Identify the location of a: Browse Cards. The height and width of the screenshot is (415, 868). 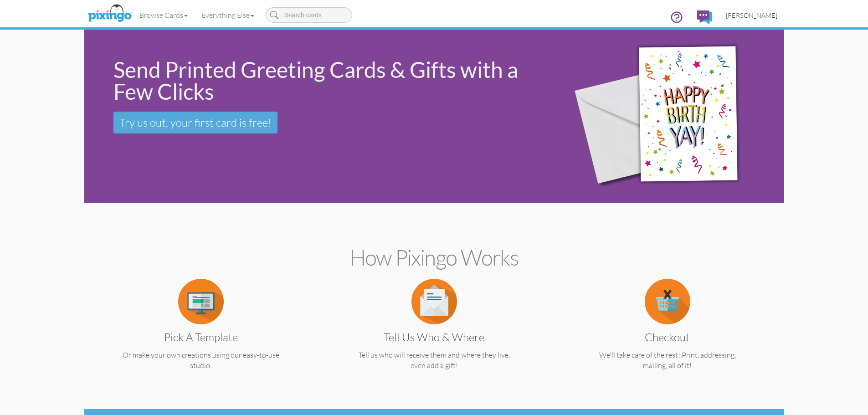
(163, 15).